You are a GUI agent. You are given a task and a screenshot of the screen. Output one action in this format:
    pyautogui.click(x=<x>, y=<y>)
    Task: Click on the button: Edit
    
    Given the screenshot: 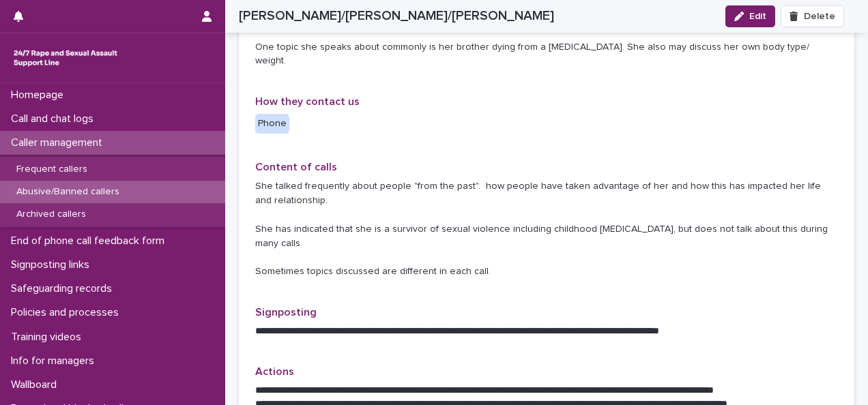 What is the action you would take?
    pyautogui.click(x=750, y=16)
    